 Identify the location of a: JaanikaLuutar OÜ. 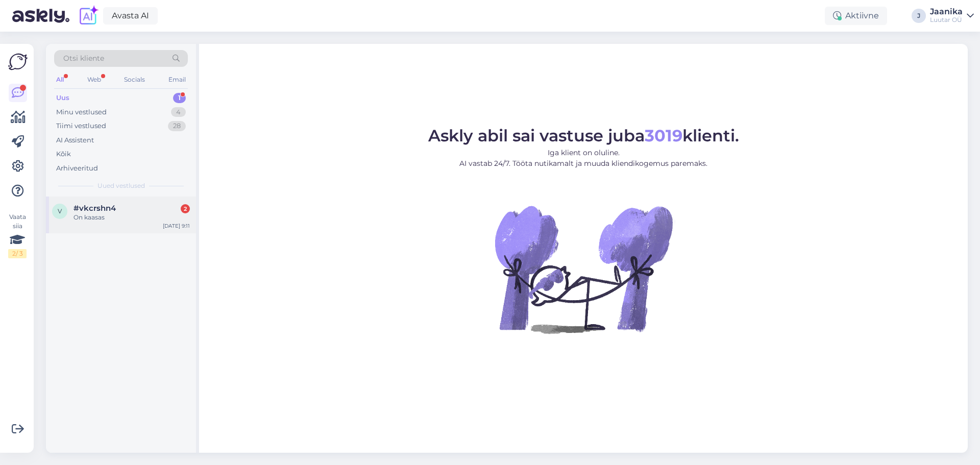
(951, 16).